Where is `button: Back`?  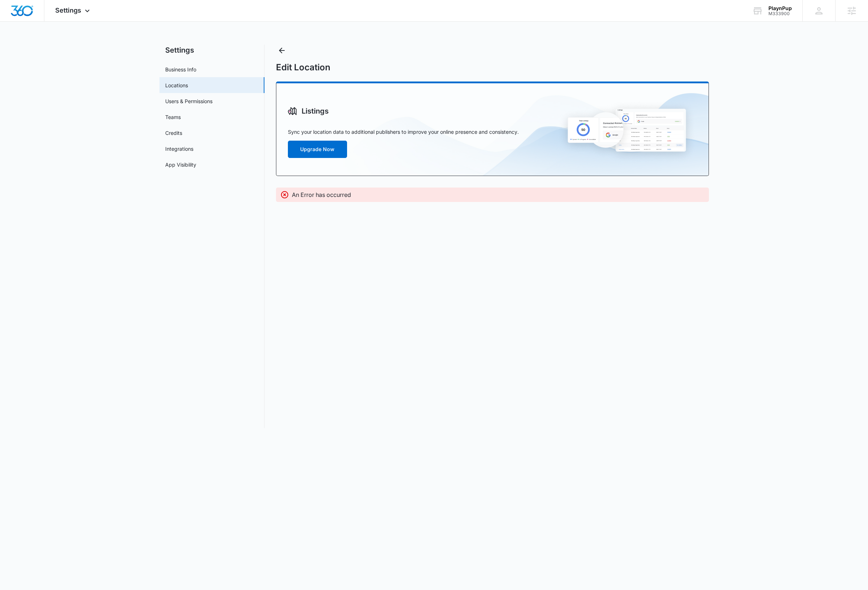
button: Back is located at coordinates (282, 51).